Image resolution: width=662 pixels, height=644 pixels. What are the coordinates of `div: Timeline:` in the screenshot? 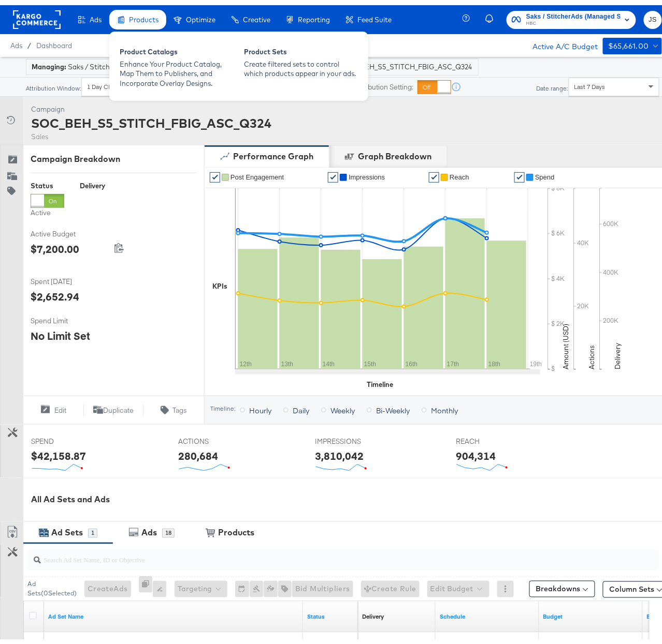 It's located at (222, 403).